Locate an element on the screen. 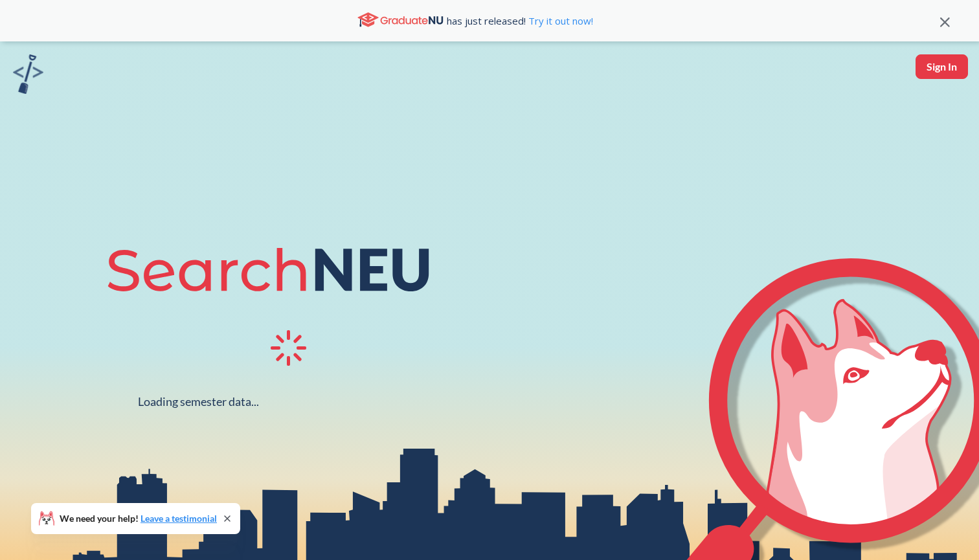 The height and width of the screenshot is (560, 979). span: We need your help! is located at coordinates (138, 519).